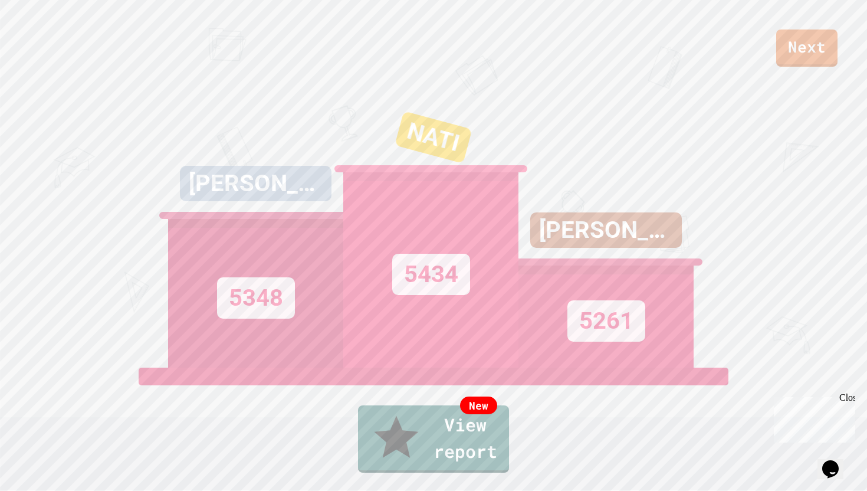  Describe the element at coordinates (433, 439) in the screenshot. I see `a: View report` at that location.